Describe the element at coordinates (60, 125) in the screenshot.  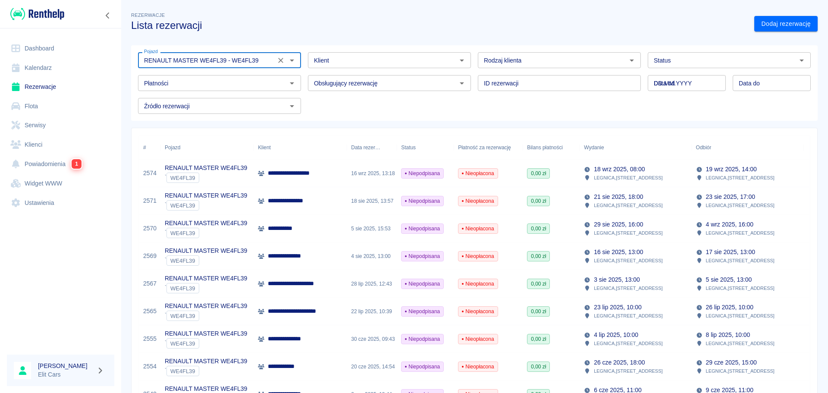
I see `a: Serwisy` at that location.